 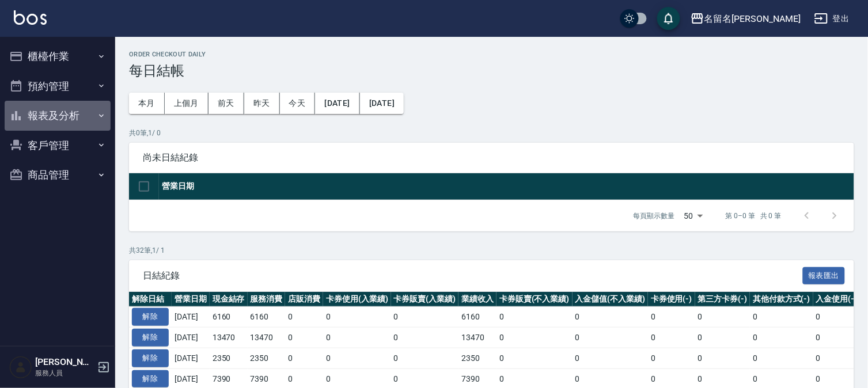 What do you see at coordinates (229, 299) in the screenshot?
I see `th: 現金結存` at bounding box center [229, 299].